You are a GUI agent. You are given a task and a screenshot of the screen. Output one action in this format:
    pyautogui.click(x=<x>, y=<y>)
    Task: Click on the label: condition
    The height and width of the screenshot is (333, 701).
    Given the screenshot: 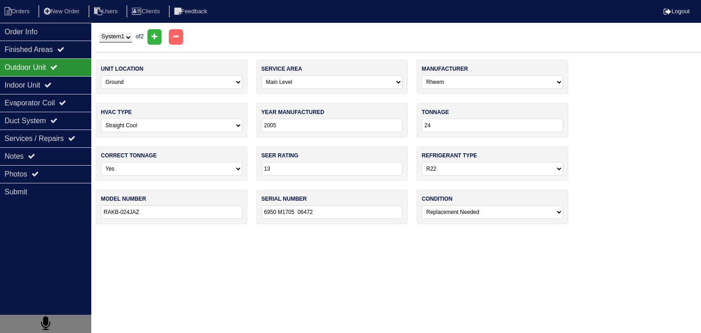 What is the action you would take?
    pyautogui.click(x=437, y=199)
    